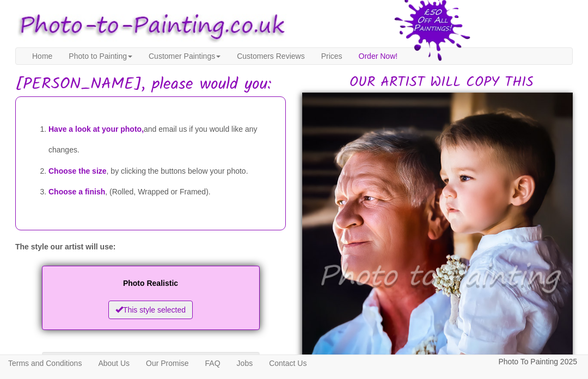 The height and width of the screenshot is (379, 588). What do you see at coordinates (150, 310) in the screenshot?
I see `button: This style selected` at bounding box center [150, 310].